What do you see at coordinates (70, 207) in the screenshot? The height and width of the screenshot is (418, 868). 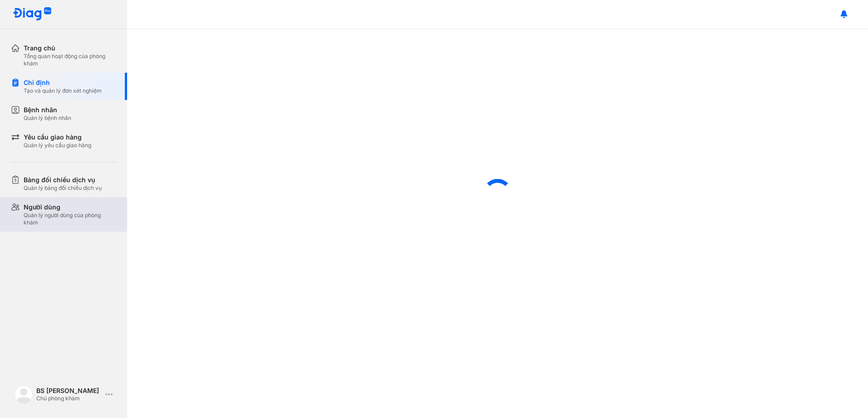 I see `div: Người dùng` at bounding box center [70, 207].